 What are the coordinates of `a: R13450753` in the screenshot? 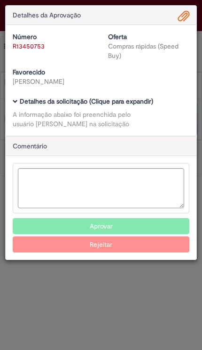 It's located at (29, 46).